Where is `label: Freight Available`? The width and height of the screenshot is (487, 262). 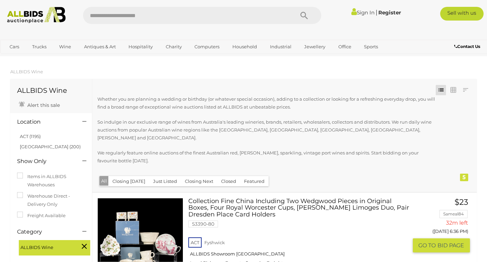
label: Freight Available is located at coordinates (41, 215).